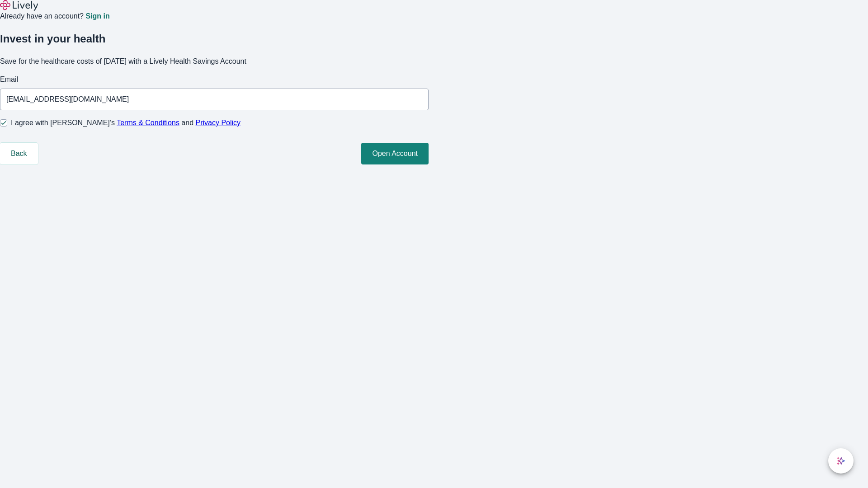 The width and height of the screenshot is (868, 488). What do you see at coordinates (394, 154) in the screenshot?
I see `button: Open Account` at bounding box center [394, 154].